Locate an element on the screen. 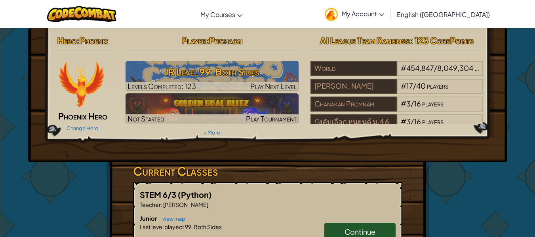 This screenshot has height=237, width=535. span: AI League Team Rankings is located at coordinates (365, 40).